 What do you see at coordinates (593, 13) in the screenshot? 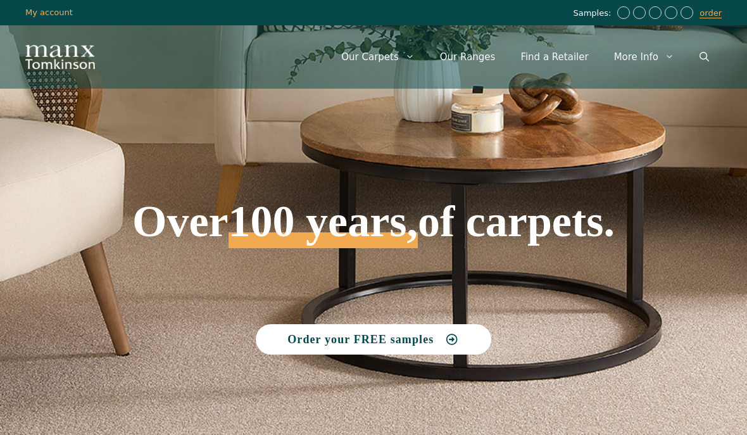
I see `span: Samples:` at bounding box center [593, 13].